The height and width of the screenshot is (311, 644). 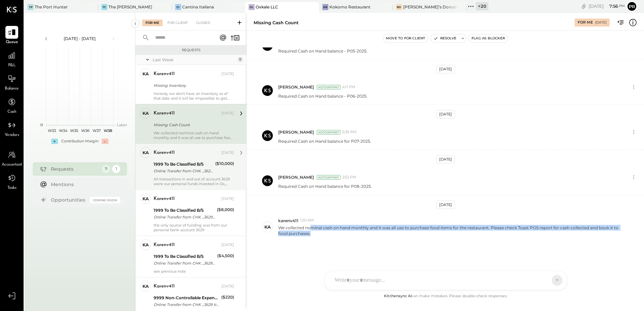 I want to click on div: + 20, so click(x=482, y=6).